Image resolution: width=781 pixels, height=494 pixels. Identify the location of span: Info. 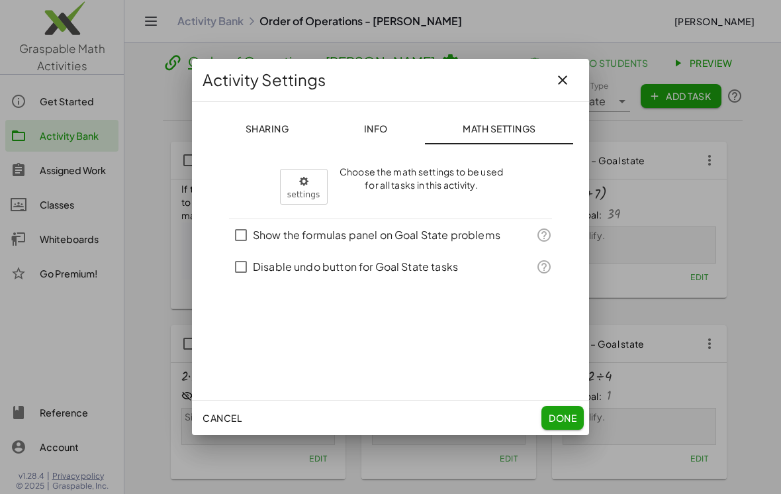
(375, 128).